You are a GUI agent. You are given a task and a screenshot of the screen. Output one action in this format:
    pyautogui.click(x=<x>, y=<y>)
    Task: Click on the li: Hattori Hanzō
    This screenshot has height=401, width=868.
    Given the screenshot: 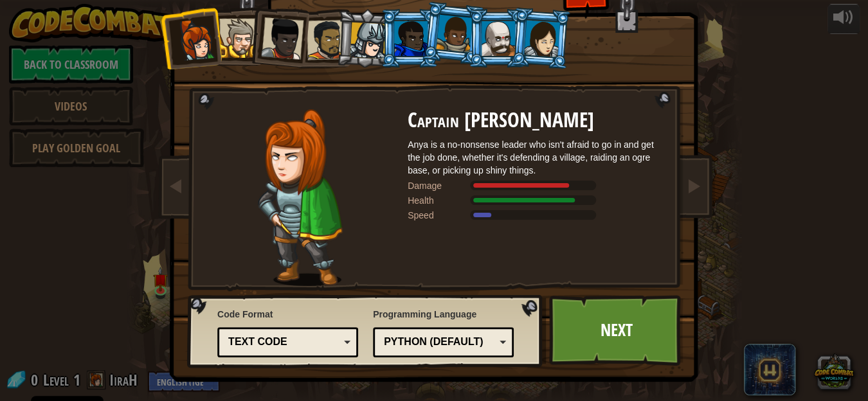 What is the action you would take?
    pyautogui.click(x=366, y=39)
    